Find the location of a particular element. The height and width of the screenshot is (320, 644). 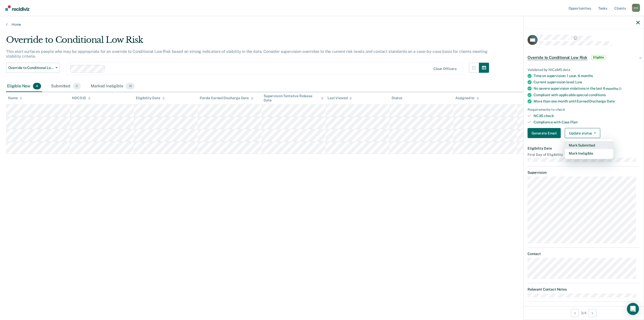

dt: Contact is located at coordinates (584, 253).